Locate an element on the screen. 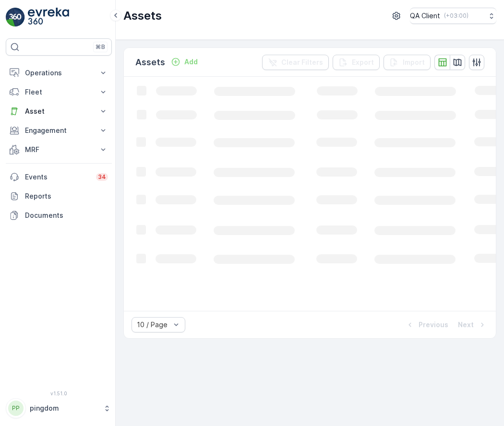 This screenshot has width=504, height=426. p: Engagement is located at coordinates (59, 131).